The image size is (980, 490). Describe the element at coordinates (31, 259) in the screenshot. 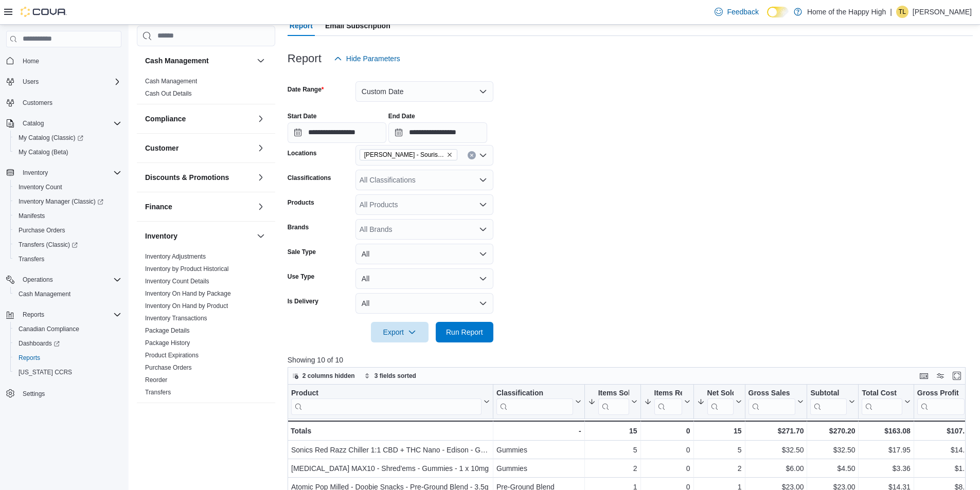

I see `a: Transfers` at that location.